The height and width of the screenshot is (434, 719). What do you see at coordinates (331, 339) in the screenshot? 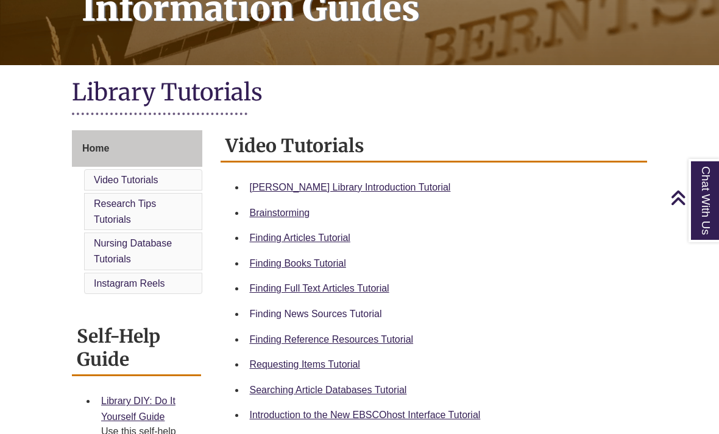
I see `a: Finding Reference Resources Tutorial` at bounding box center [331, 339].